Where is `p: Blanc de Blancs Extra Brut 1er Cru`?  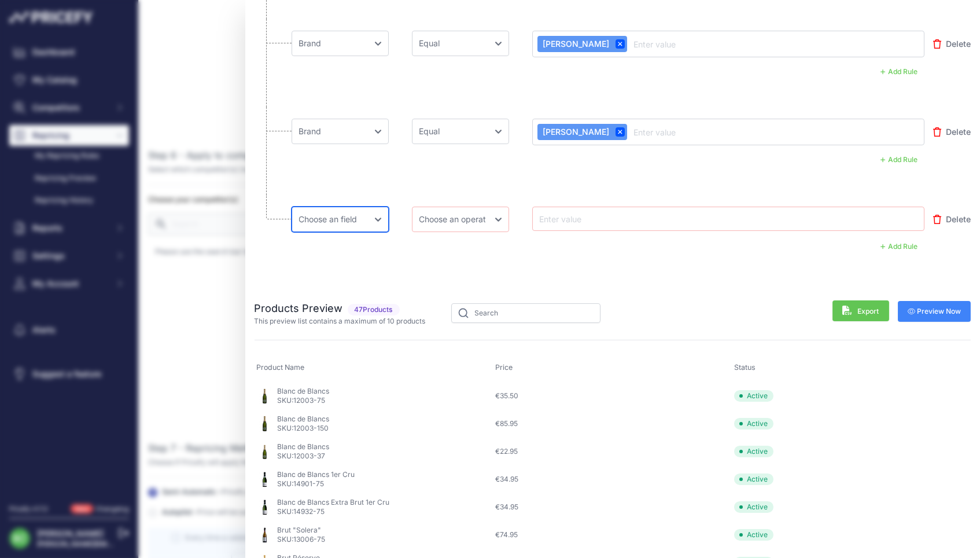
p: Blanc de Blancs Extra Brut 1er Cru is located at coordinates (334, 502).